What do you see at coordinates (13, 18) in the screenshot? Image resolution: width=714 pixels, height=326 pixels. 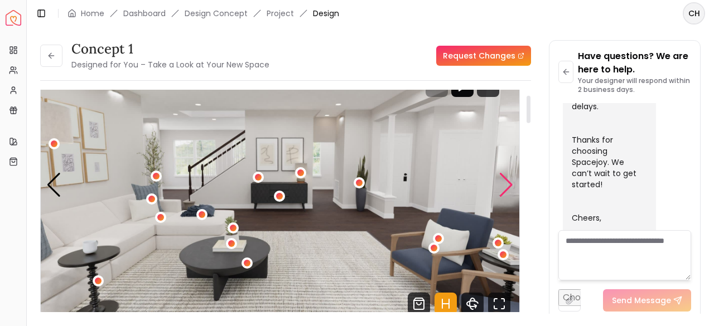 I see `a: Spacejoy` at bounding box center [13, 18].